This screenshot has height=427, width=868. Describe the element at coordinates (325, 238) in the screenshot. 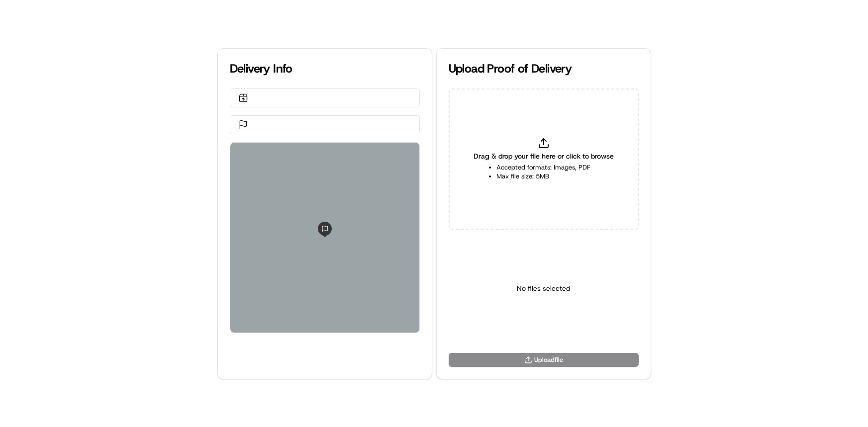

I see `div: 0` at that location.